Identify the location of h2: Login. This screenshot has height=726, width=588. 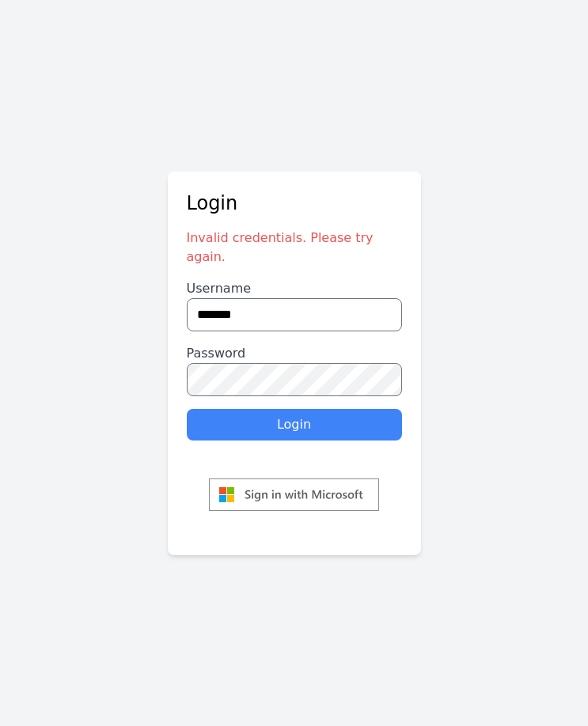
(294, 203).